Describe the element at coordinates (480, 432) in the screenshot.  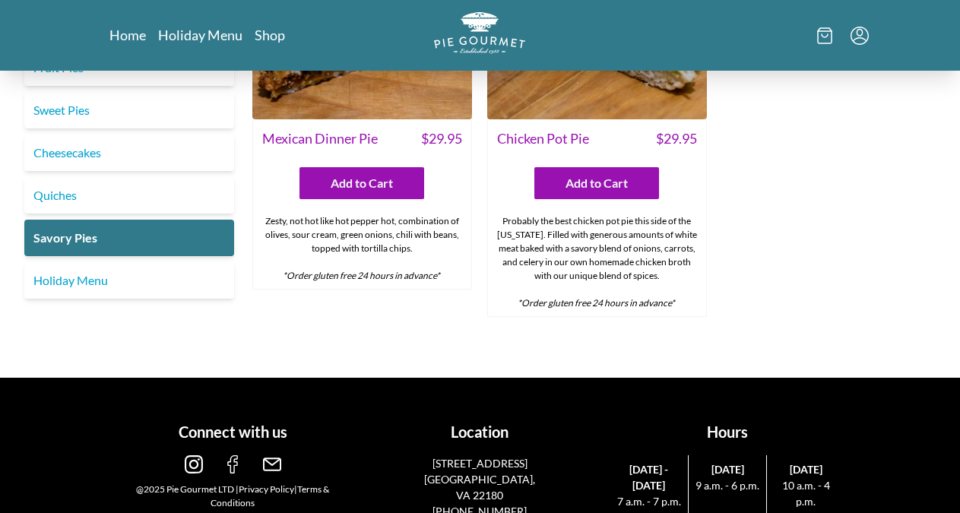
I see `h1: Location` at that location.